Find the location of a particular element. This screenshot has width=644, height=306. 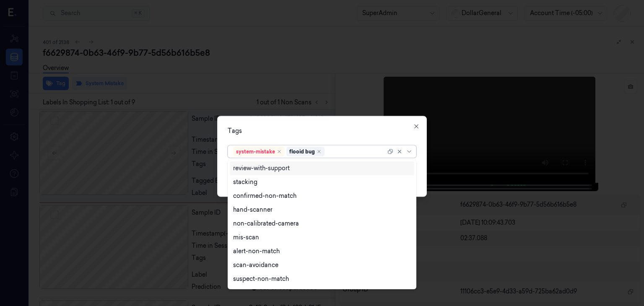

div: stacking is located at coordinates (245, 182).